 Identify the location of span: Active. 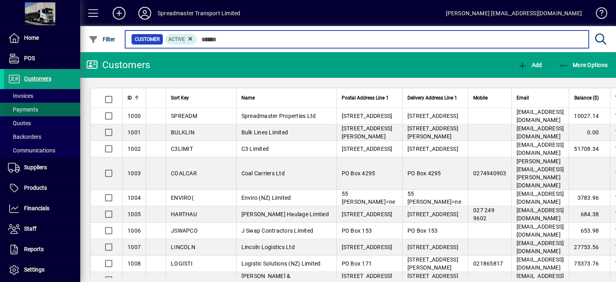
(176, 39).